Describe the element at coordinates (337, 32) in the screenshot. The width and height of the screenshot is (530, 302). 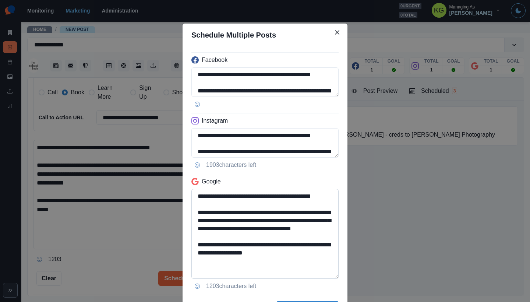
I see `button: Close` at that location.